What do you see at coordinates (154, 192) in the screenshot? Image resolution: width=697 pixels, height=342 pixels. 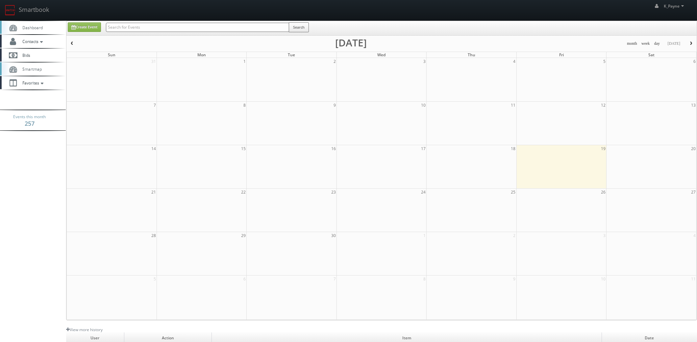 I see `span: 21` at bounding box center [154, 192].